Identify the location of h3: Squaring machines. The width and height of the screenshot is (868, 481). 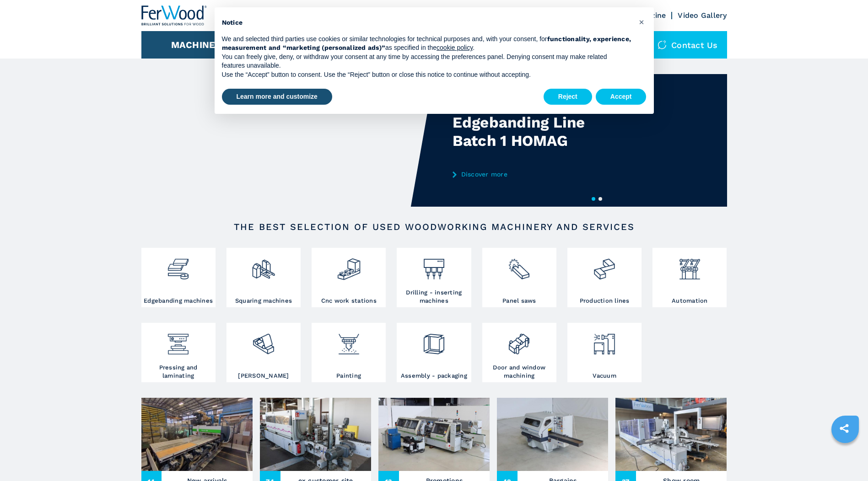
(263, 301).